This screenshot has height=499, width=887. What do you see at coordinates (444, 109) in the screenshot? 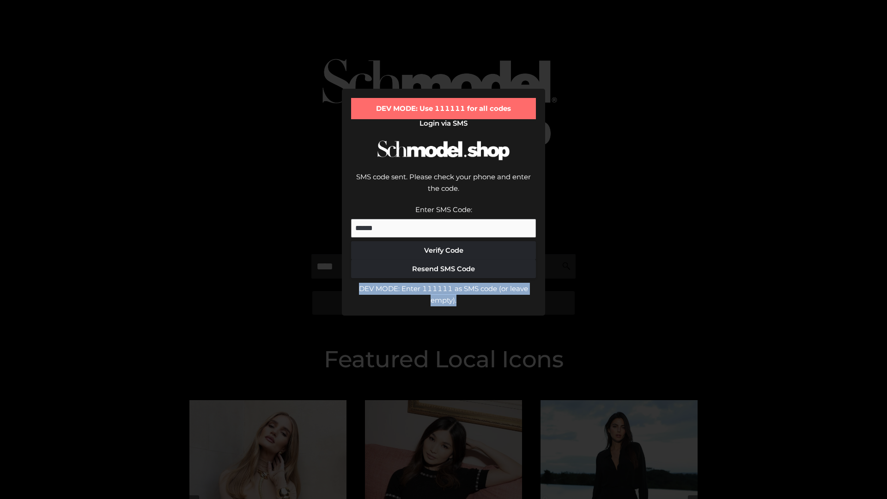
I see `div: DEV MODE: Use 111111 for all codes` at bounding box center [444, 109].